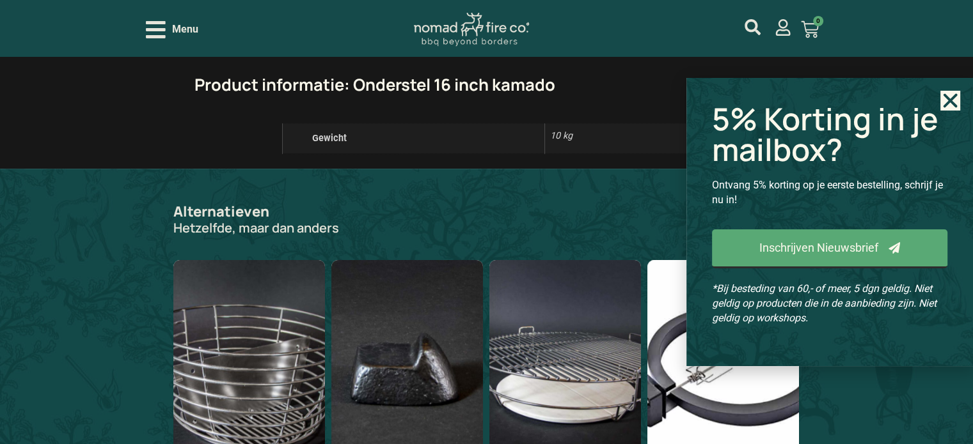  Describe the element at coordinates (221, 212) in the screenshot. I see `h3: Alternatieven` at that location.